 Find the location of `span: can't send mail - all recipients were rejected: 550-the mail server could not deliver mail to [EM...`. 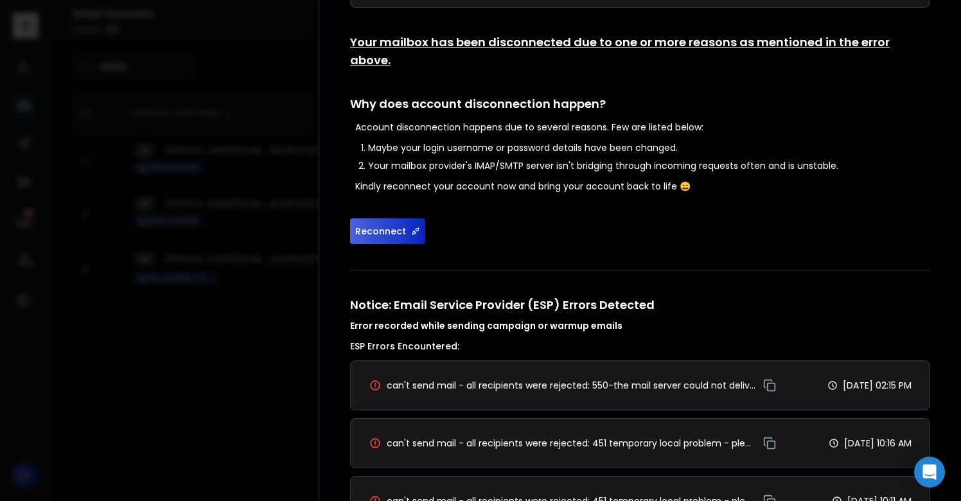

span: can't send mail - all recipients were rejected: 550-the mail server could not deliver mail to [EM... is located at coordinates (571, 385).